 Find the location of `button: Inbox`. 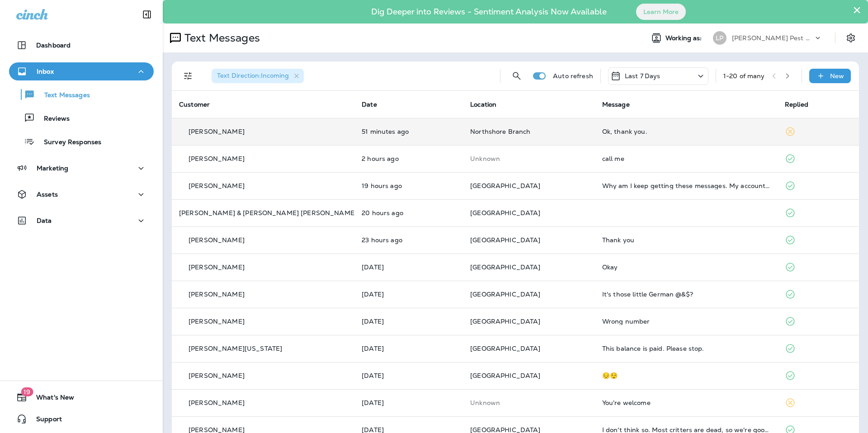

button: Inbox is located at coordinates (82, 72).